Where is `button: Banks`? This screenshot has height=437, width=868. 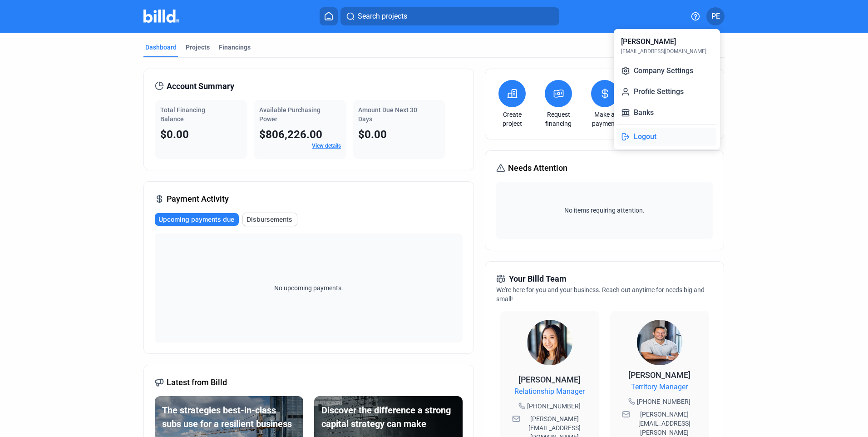 button: Banks is located at coordinates (667, 113).